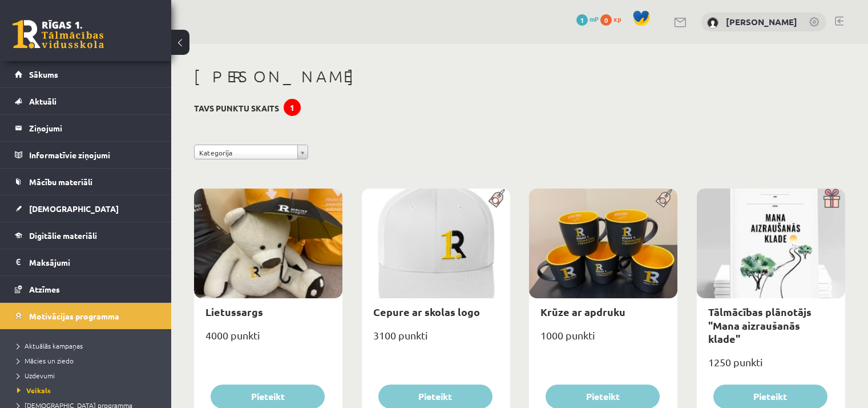  What do you see at coordinates (58, 34) in the screenshot?
I see `a: Rīgas 1. Tālmācības vidusskola` at bounding box center [58, 34].